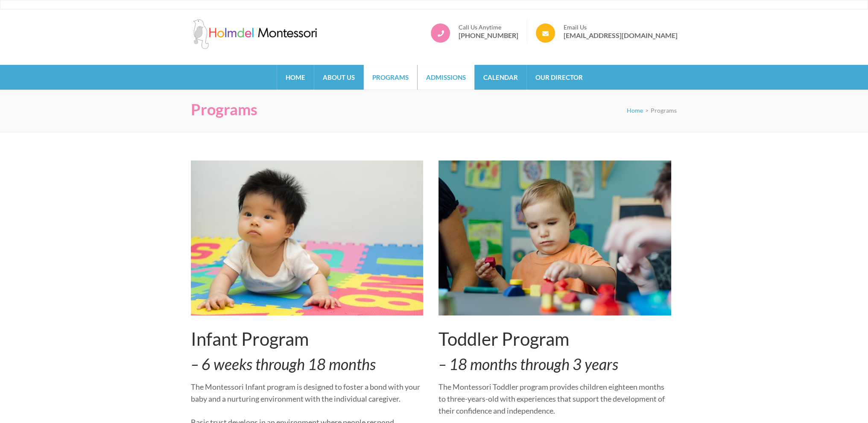 This screenshot has height=423, width=868. I want to click on h2: Infant Program, so click(307, 339).